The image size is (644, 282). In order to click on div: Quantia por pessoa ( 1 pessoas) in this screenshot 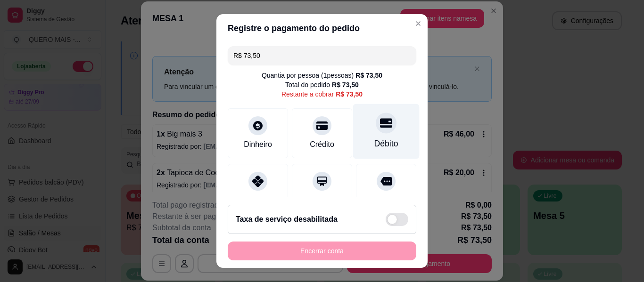, I will do `click(322, 75)`.